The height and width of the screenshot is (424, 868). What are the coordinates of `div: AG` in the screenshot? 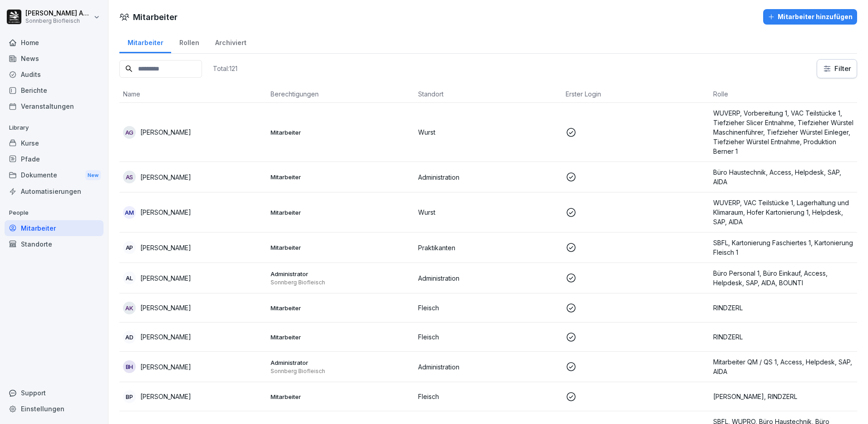 It's located at (130, 132).